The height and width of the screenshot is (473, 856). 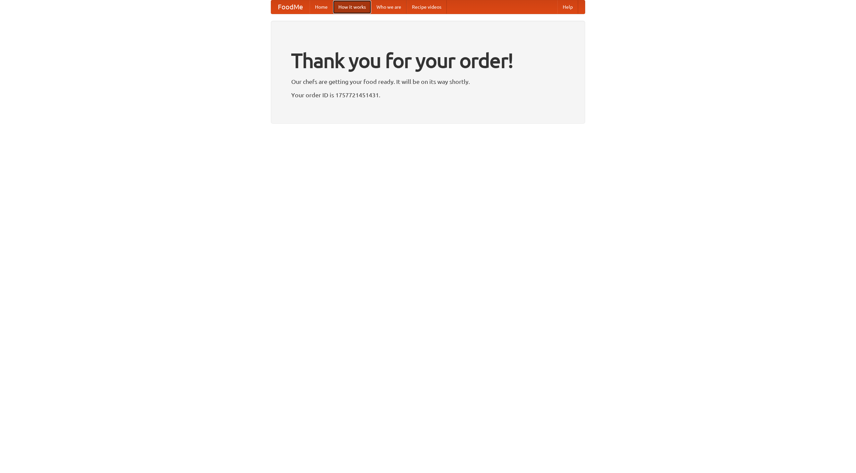 What do you see at coordinates (428, 82) in the screenshot?
I see `p: Our chefs are getting your food ready. It will be on its way shortly.` at bounding box center [428, 82].